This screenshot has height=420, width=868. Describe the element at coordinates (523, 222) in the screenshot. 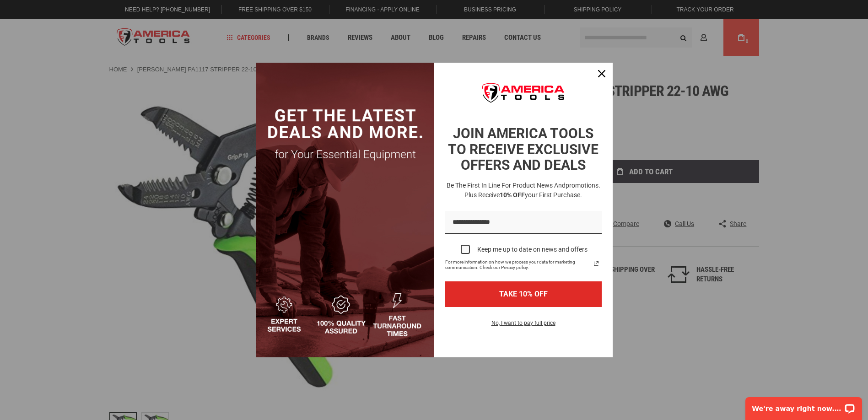

I see `input: Email field` at that location.